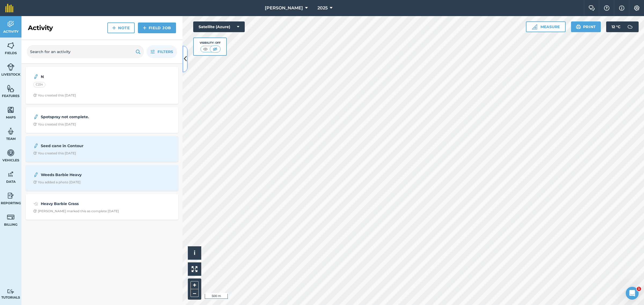 Image resolution: width=644 pixels, height=305 pixels. I want to click on button: Filters, so click(162, 51).